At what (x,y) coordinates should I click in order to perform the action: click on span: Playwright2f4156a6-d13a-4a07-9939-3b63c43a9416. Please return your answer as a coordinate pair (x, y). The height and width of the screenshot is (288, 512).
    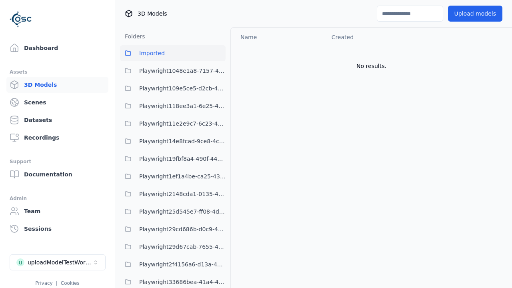
    Looking at the image, I should click on (182, 265).